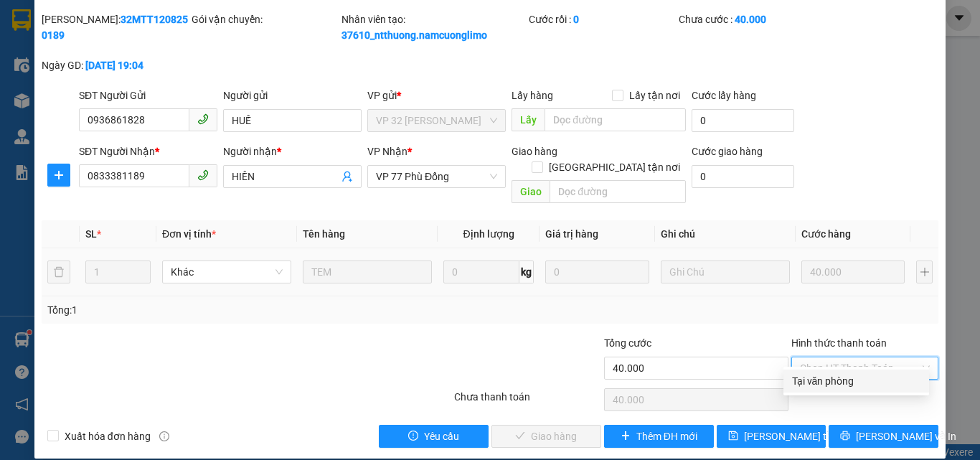  I want to click on span: Tên hàng, so click(323, 234).